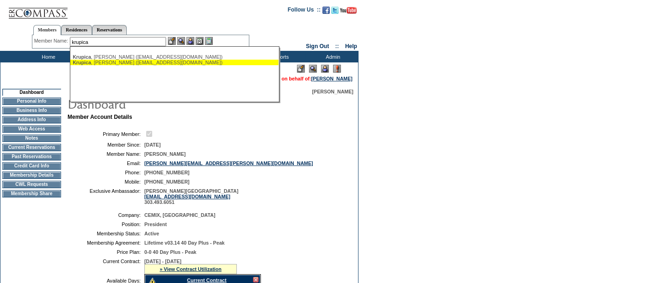 Image resolution: width=650 pixels, height=283 pixels. What do you see at coordinates (31, 129) in the screenshot?
I see `td: Web Access` at bounding box center [31, 129].